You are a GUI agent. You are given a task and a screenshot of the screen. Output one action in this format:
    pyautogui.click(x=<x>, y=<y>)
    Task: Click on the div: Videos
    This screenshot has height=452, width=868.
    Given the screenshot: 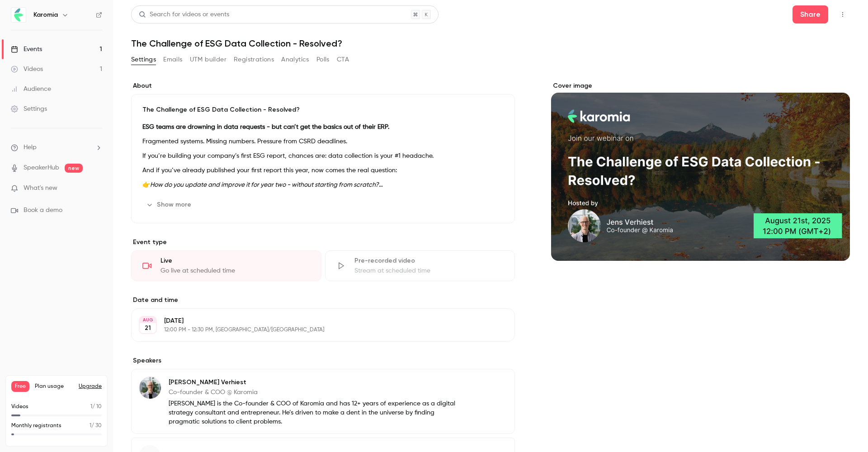 What is the action you would take?
    pyautogui.click(x=27, y=69)
    